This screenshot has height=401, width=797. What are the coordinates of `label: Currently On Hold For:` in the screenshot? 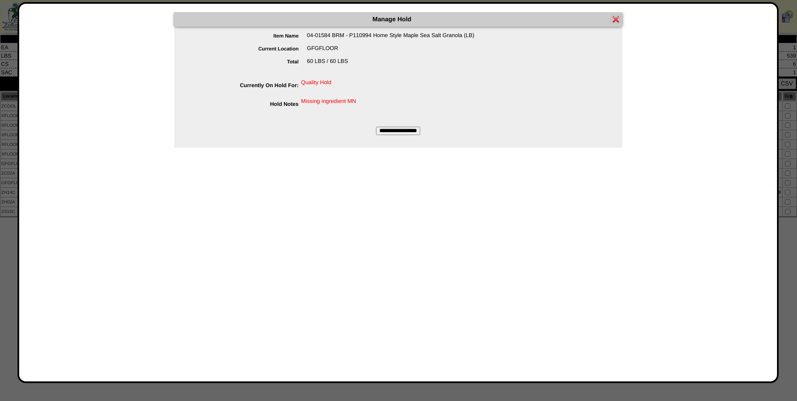 It's located at (246, 85).